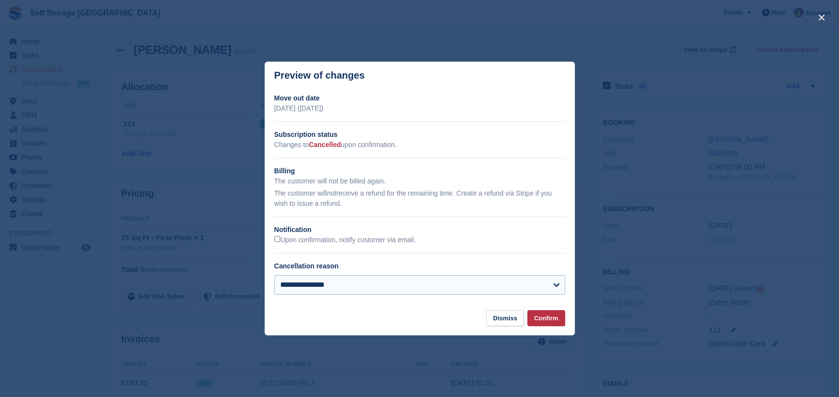  Describe the element at coordinates (420, 98) in the screenshot. I see `h2: Move out date` at that location.